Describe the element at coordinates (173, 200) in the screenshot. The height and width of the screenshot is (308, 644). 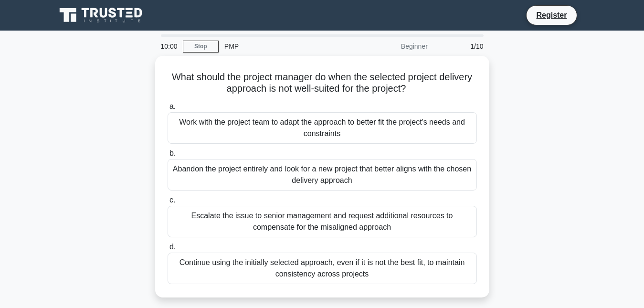
I see `span: c.` at that location.